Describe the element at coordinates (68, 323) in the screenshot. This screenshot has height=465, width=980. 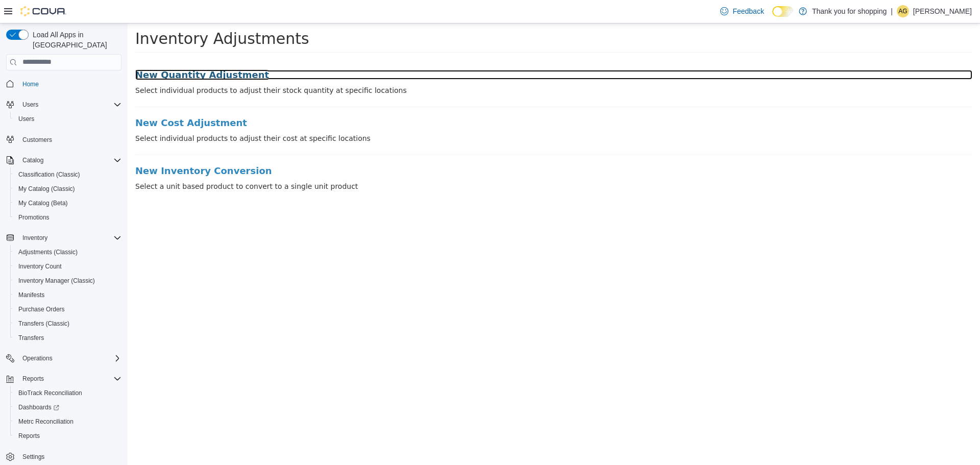
I see `button: Transfers (Classic)` at that location.